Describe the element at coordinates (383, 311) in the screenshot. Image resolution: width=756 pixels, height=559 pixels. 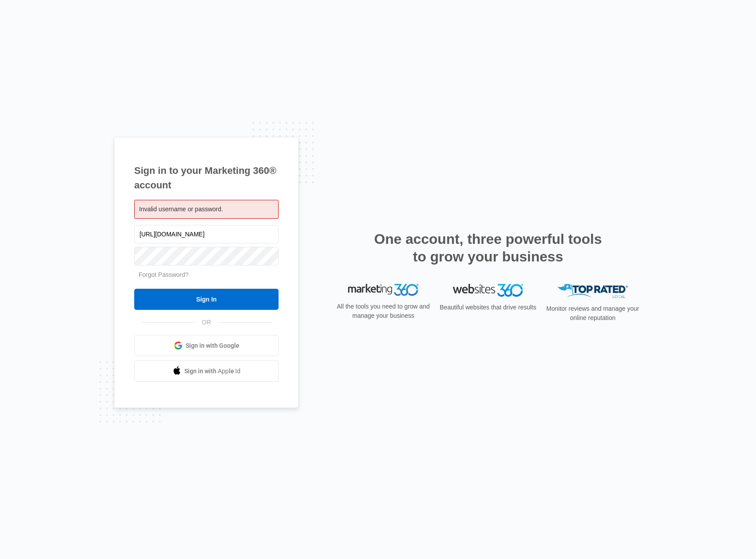
I see `p: All the tools you need to grow and manage your business` at that location.